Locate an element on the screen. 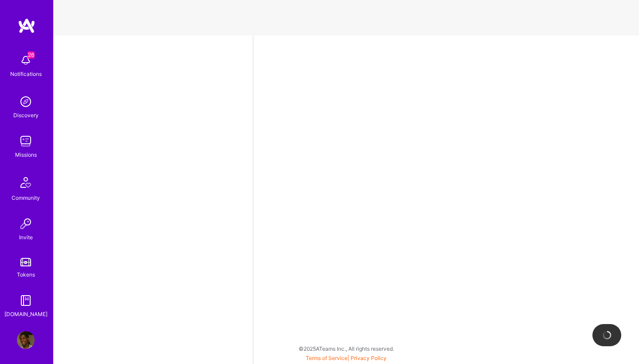 The height and width of the screenshot is (364, 639). img: tokens is located at coordinates (25, 262).